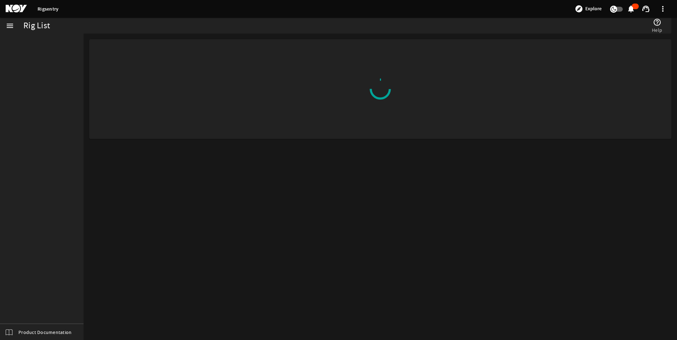  I want to click on mat-icon: explore, so click(579, 9).